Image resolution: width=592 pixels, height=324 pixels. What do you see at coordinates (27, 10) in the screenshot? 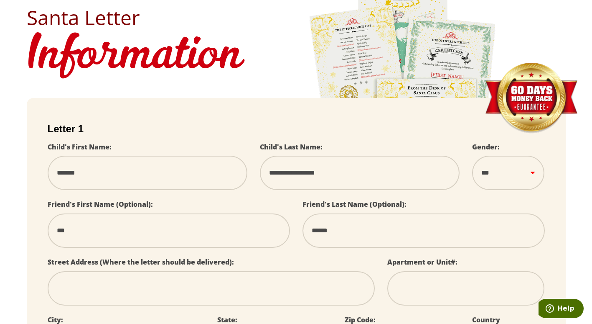
I see `span: Help` at bounding box center [27, 10].